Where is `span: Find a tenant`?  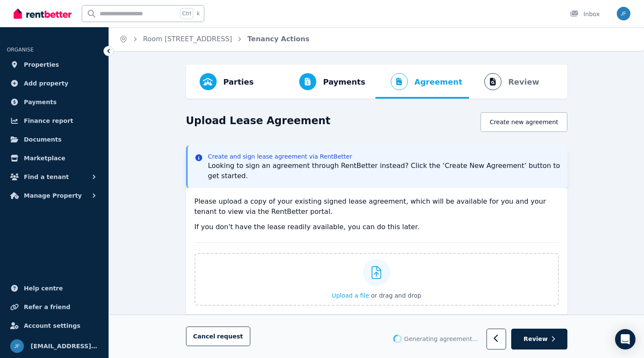 span: Find a tenant is located at coordinates (46, 177).